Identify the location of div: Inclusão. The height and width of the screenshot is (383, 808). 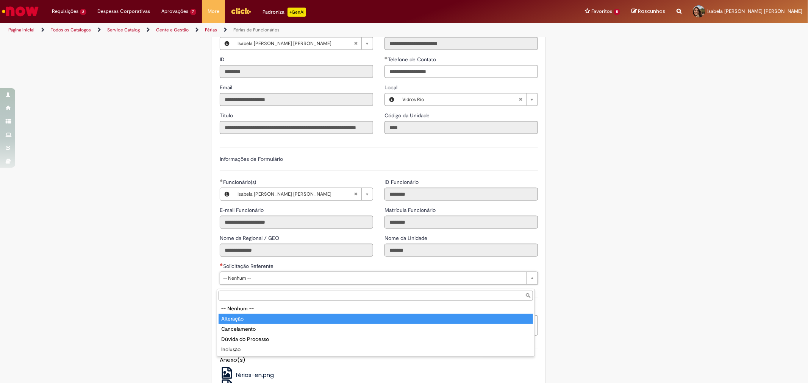
(376, 350).